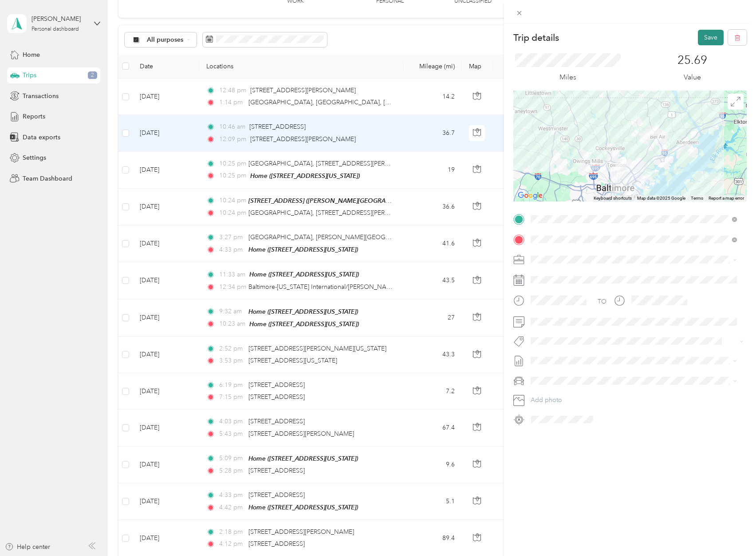 Image resolution: width=756 pixels, height=556 pixels. I want to click on button: Save, so click(711, 37).